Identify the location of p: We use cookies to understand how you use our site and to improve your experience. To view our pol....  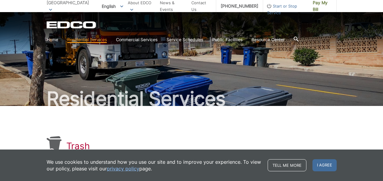
(154, 165).